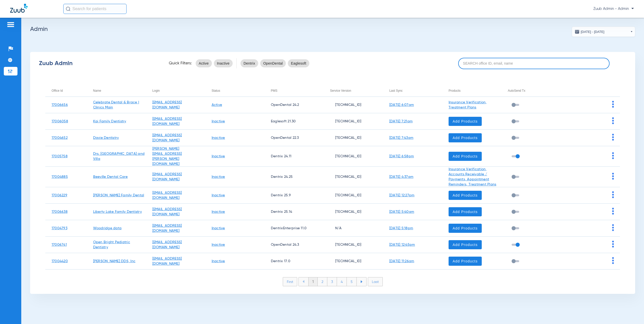 The width and height of the screenshot is (644, 324). Describe the element at coordinates (109, 121) in the screenshot. I see `a: Kai Family Dentistry` at that location.